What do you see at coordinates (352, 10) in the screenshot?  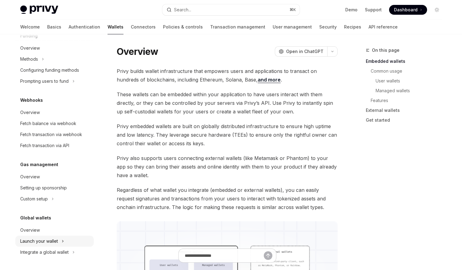 I see `a: Demo` at bounding box center [352, 10].